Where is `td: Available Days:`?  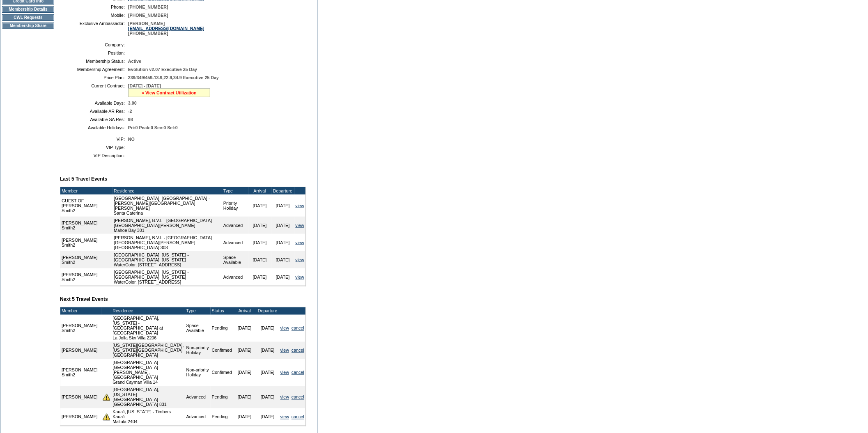
td: Available Days: is located at coordinates (94, 103).